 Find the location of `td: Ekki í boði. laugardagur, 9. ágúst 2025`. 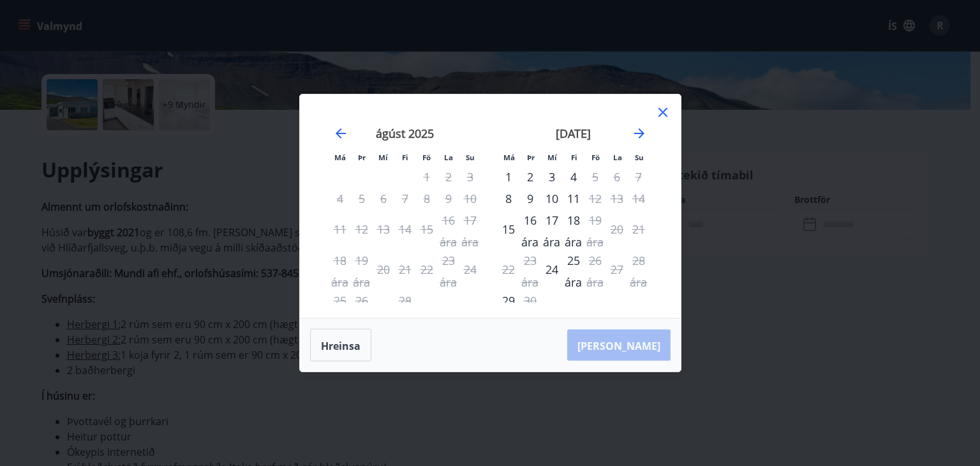

td: Ekki í boði. laugardagur, 9. ágúst 2025 is located at coordinates (449, 198).